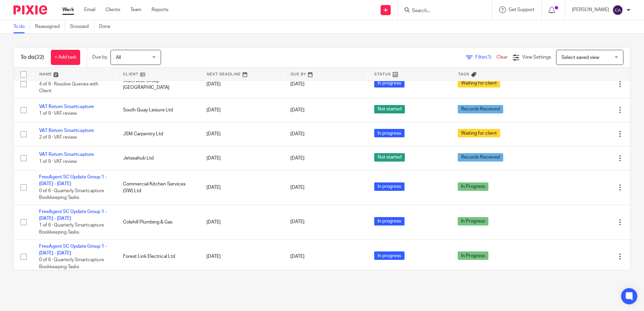  What do you see at coordinates (442, 11) in the screenshot?
I see `input: Search` at bounding box center [442, 11].